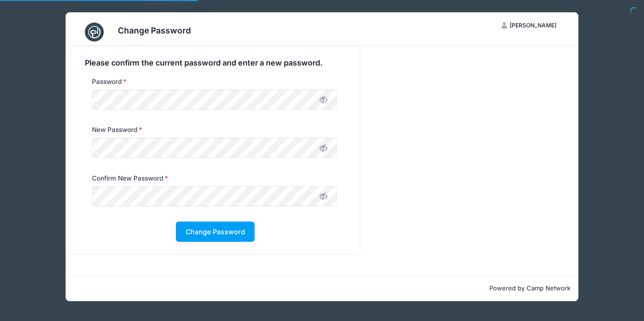  I want to click on button: Change Password, so click(215, 231).